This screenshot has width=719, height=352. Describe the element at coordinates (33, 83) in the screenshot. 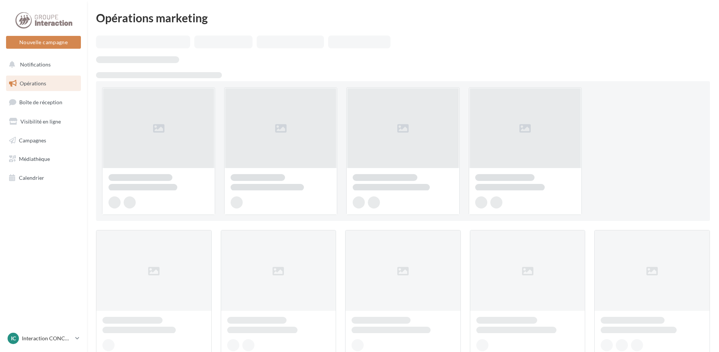

I see `span: Opérations` at that location.